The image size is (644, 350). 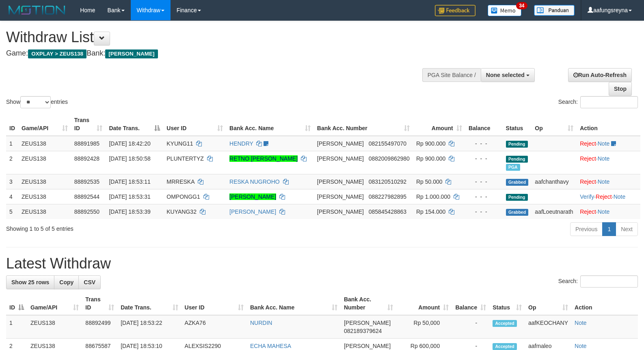 I want to click on img: panduan.png, so click(x=554, y=10).